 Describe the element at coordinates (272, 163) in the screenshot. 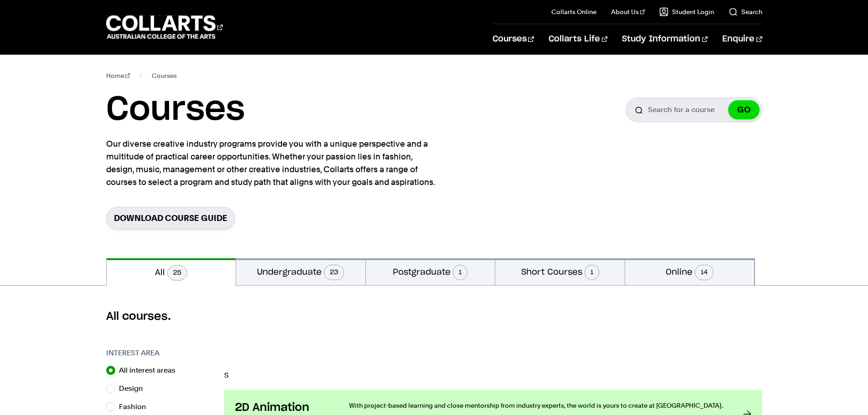

I see `p: Our diverse creative industry programs provide you with a unique perspective and a multitude of p...` at that location.